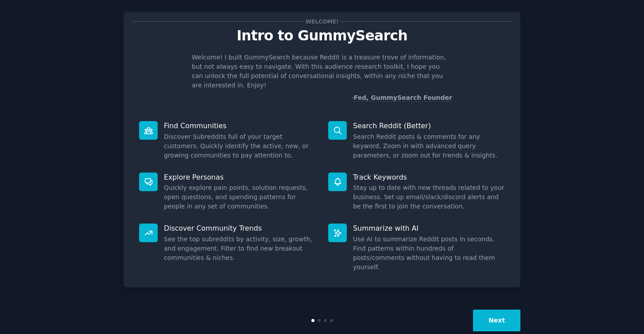 The height and width of the screenshot is (334, 644). Describe the element at coordinates (402, 98) in the screenshot. I see `a: Fed, GummySearch Founder` at that location.